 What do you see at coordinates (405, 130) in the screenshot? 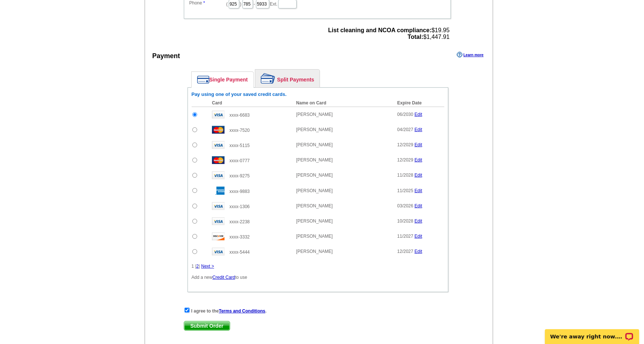
I see `span: 04/2027` at bounding box center [405, 130].